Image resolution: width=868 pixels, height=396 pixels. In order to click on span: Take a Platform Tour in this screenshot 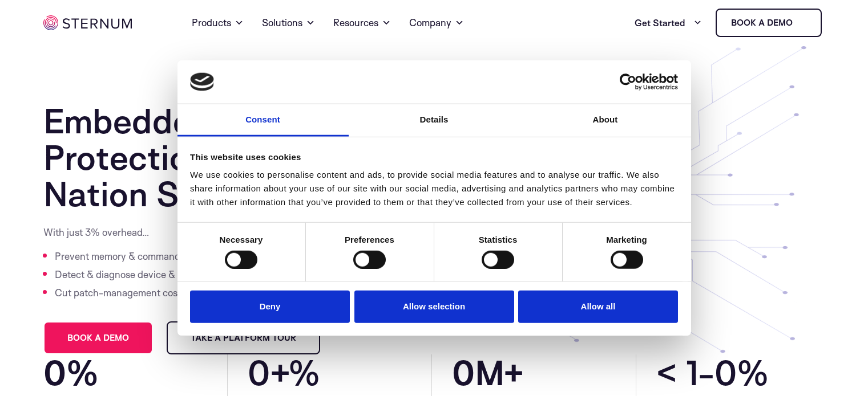, I will do `click(243, 338)`.